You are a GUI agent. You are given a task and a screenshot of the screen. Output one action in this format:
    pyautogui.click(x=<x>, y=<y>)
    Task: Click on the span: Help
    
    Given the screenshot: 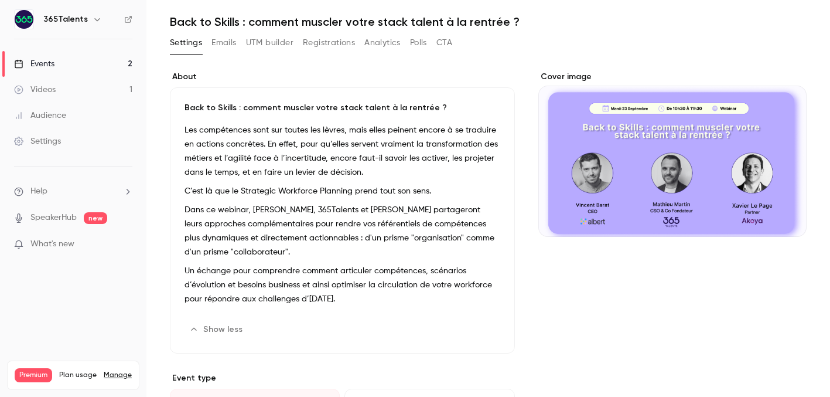 What is the action you would take?
    pyautogui.click(x=39, y=191)
    